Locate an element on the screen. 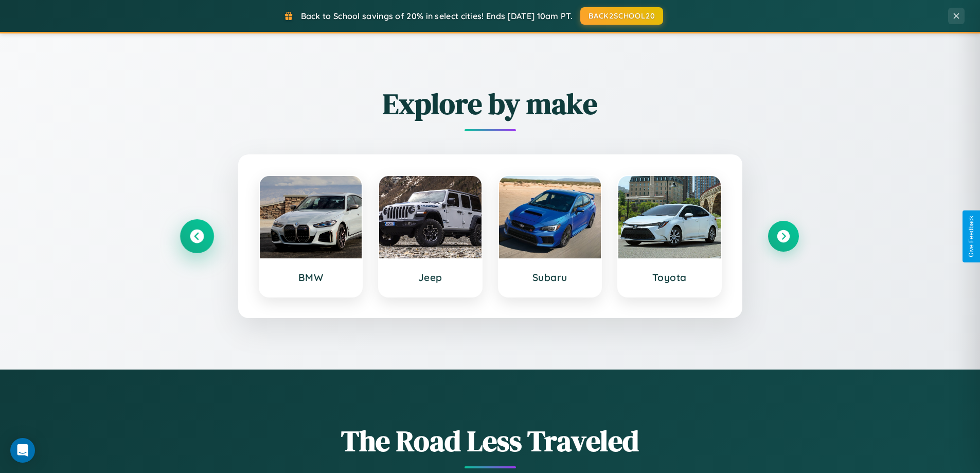 The image size is (980, 473). div: Open Intercom Messenger is located at coordinates (22, 451).